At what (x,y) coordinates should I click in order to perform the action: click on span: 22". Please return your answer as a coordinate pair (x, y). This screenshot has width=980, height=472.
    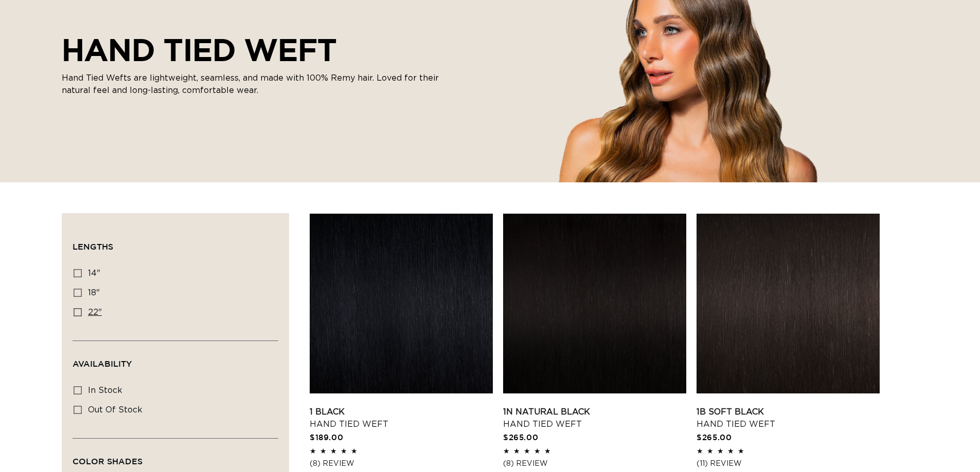
    Looking at the image, I should click on (95, 313).